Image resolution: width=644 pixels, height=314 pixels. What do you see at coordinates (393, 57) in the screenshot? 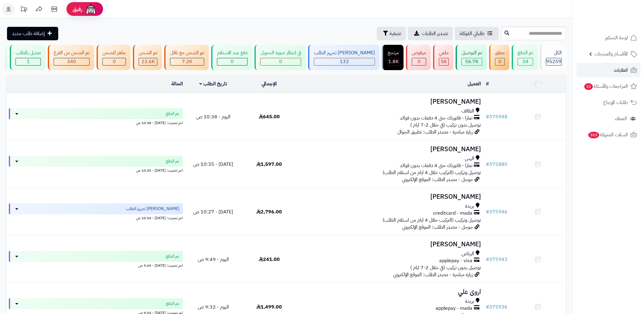
I see `a: مرتجع 1.8K` at bounding box center [393, 57].